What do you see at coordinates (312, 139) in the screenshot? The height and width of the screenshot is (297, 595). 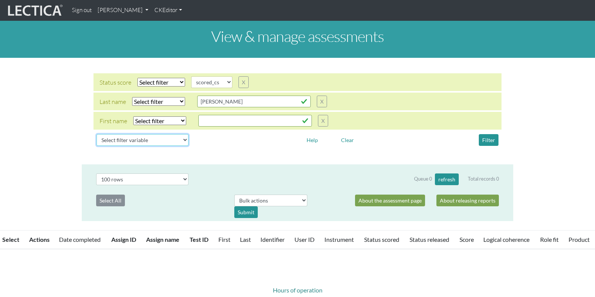 I see `a: Help` at bounding box center [312, 139].